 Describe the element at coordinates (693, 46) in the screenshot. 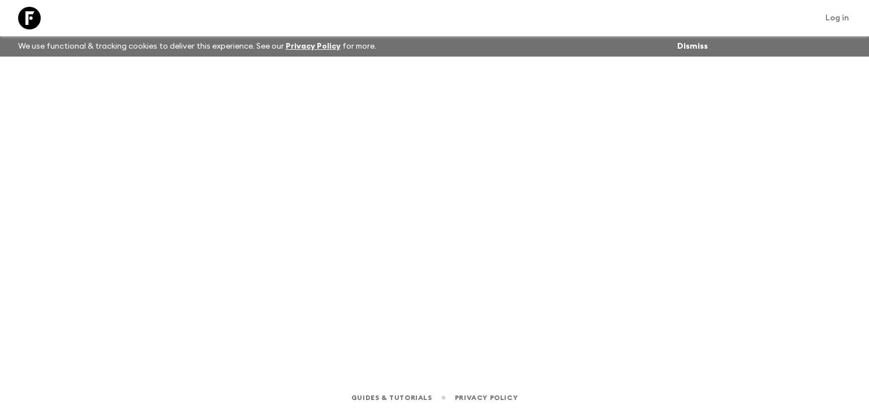

I see `button: Dismiss` at that location.